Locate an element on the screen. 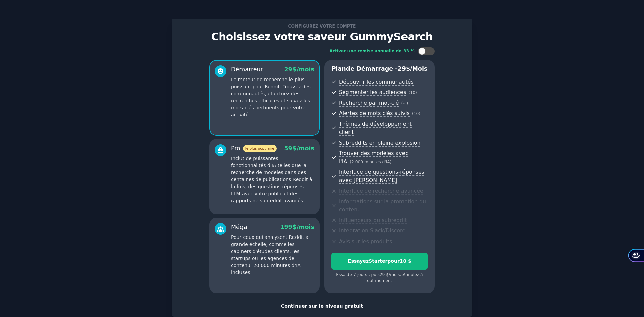 The height and width of the screenshot is (317, 644). font: 2 000 minutes d'IA is located at coordinates (371, 162).